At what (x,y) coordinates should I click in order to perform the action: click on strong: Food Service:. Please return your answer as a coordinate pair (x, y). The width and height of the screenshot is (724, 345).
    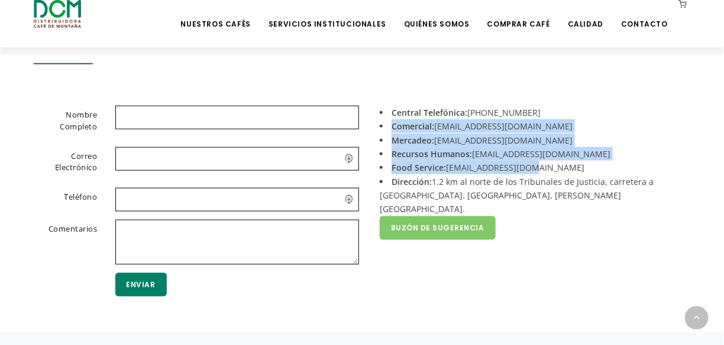
    Looking at the image, I should click on (419, 167).